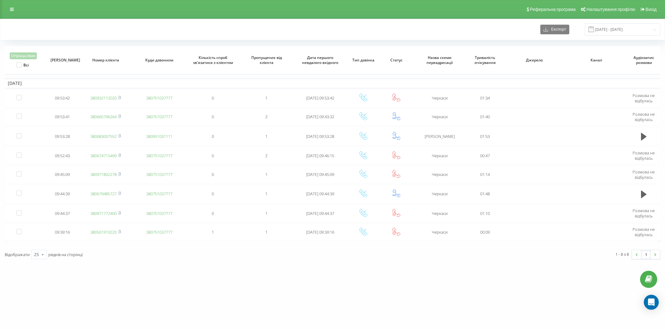  I want to click on span: Експорт, so click(557, 29).